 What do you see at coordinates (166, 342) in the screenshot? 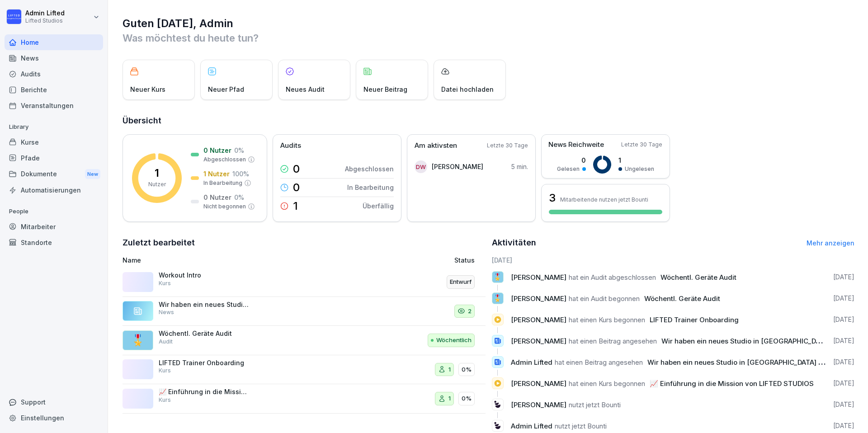
I see `p: Audit` at bounding box center [166, 342].